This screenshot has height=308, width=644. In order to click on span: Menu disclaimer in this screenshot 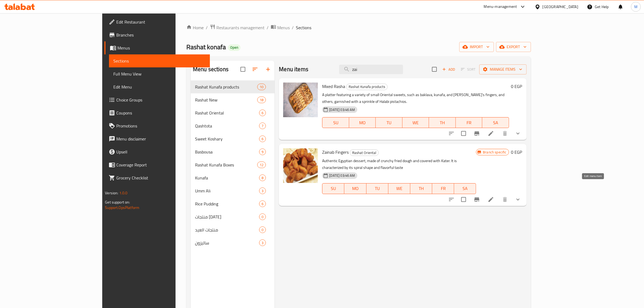, I will do `click(161, 139)`.